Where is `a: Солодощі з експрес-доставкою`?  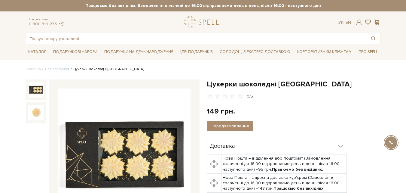
a: Солодощі з експрес-доставкою is located at coordinates (255, 52).